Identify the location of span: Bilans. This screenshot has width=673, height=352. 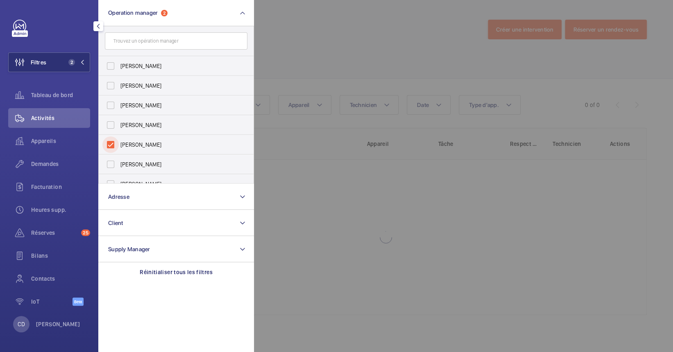
(61, 255).